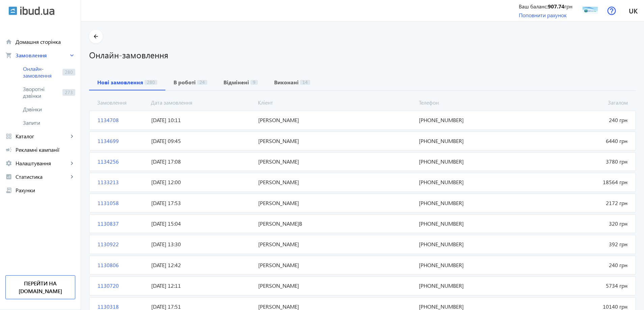 The image size is (644, 310). What do you see at coordinates (9, 163) in the screenshot?
I see `mat-icon: settings` at bounding box center [9, 163].